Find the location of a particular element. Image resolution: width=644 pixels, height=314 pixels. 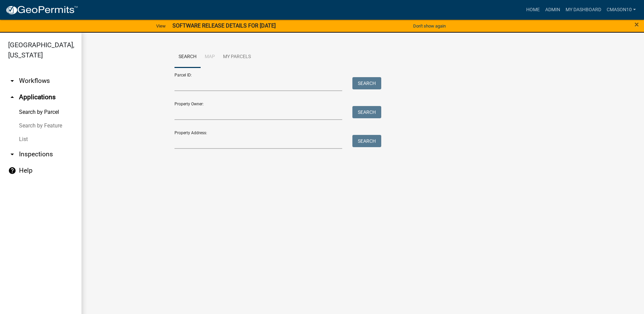

button: Don't show again is located at coordinates (429, 26).